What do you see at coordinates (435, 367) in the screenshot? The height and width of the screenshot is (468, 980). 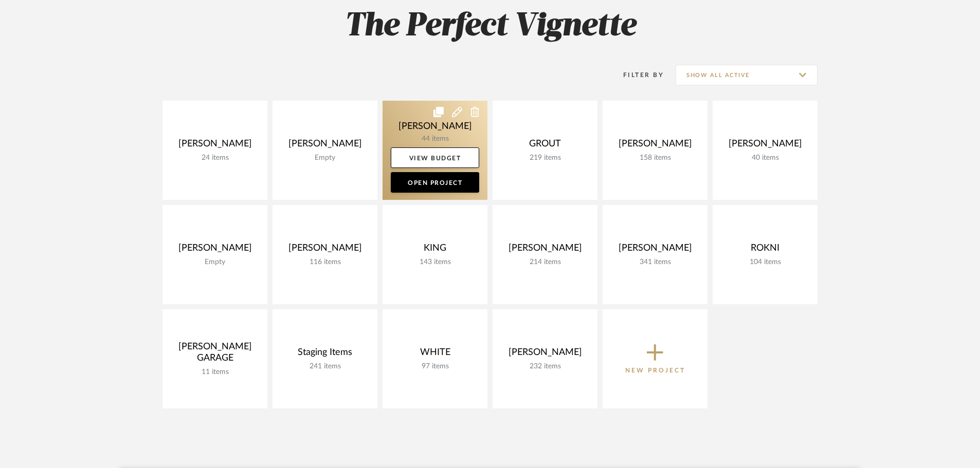 I see `div: 97 items` at bounding box center [435, 367].